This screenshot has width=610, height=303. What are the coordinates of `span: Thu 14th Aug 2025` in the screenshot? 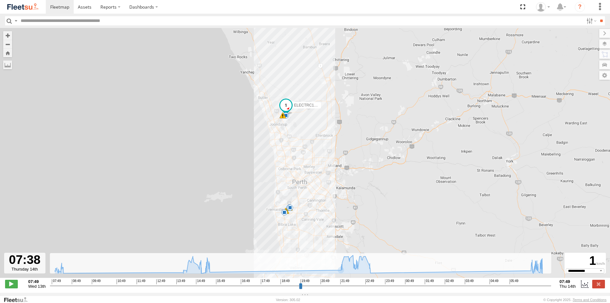 It's located at (567, 286).